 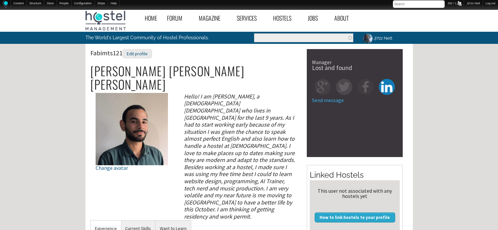 I want to click on img: Home, so click(x=5, y=4).